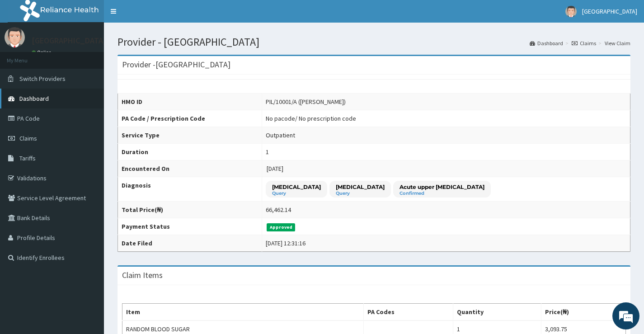 Image resolution: width=644 pixels, height=334 pixels. Describe the element at coordinates (281, 135) in the screenshot. I see `div: Outpatient` at that location.